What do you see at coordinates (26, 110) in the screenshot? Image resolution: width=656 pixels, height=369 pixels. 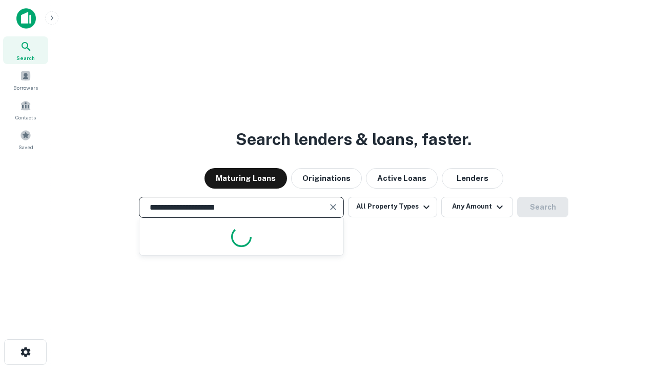 I see `a: Contacts` at bounding box center [26, 110].